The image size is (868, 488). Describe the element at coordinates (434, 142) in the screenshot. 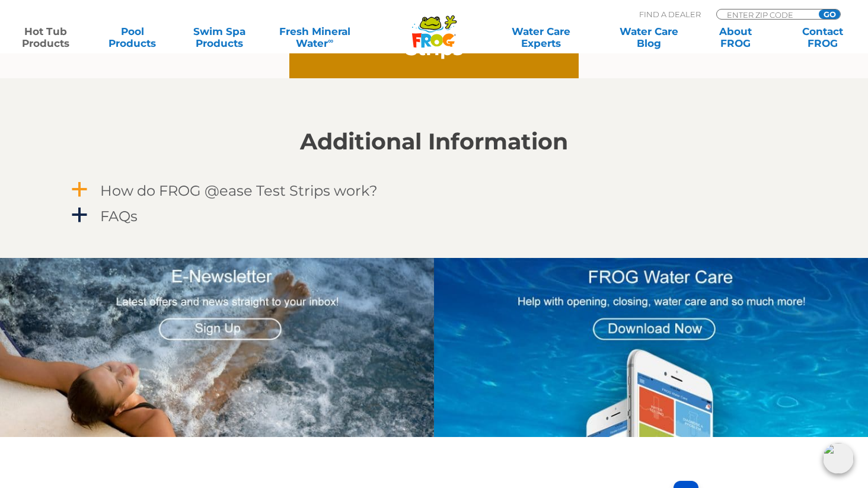

I see `h2: Additional Information` at that location.